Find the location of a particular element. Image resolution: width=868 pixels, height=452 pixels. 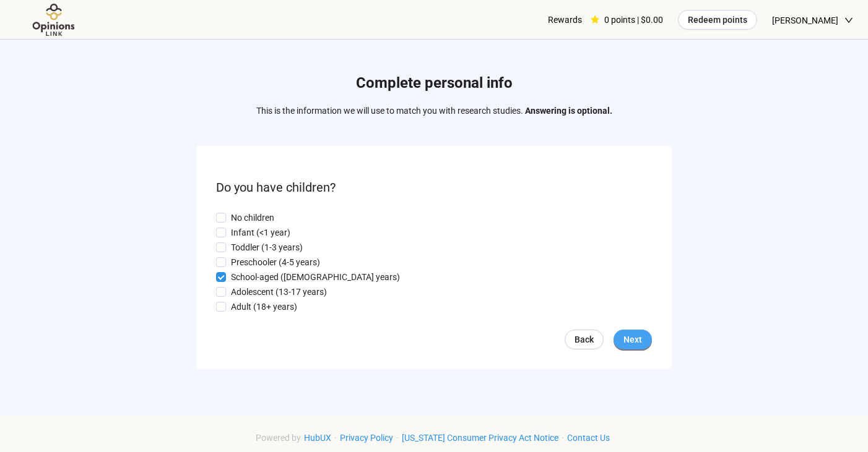

a: Contact Us is located at coordinates (588, 438).